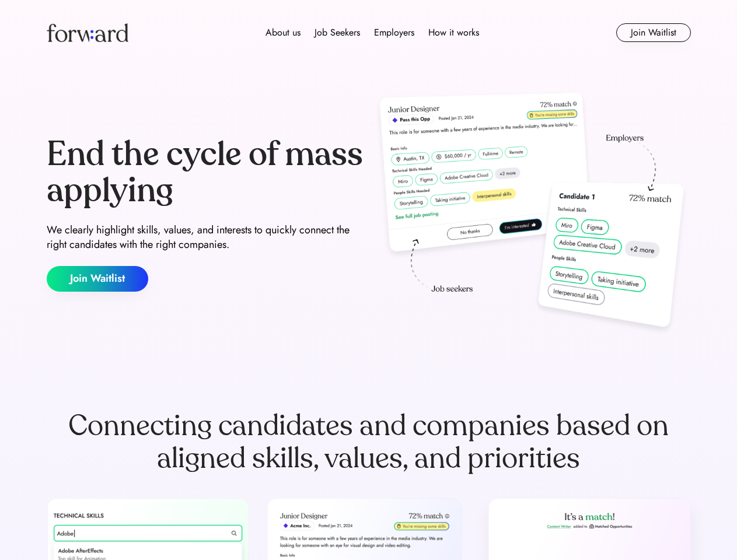 This screenshot has height=560, width=737. What do you see at coordinates (283, 33) in the screenshot?
I see `div: About us` at bounding box center [283, 33].